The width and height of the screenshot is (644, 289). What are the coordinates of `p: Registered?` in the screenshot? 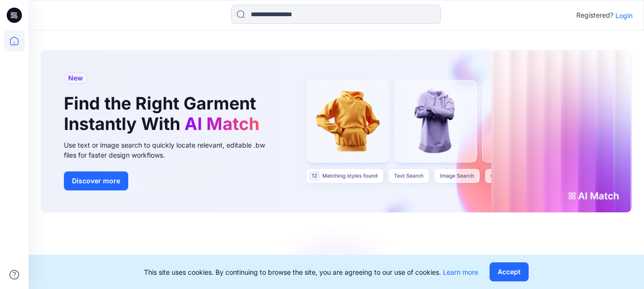 It's located at (595, 15).